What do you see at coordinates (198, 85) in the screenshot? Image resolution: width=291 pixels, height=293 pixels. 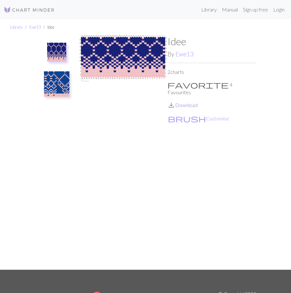 I see `span: favorite` at bounding box center [198, 85].